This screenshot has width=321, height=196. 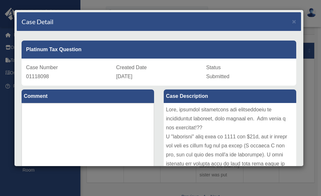 I want to click on span: Submitted, so click(x=218, y=76).